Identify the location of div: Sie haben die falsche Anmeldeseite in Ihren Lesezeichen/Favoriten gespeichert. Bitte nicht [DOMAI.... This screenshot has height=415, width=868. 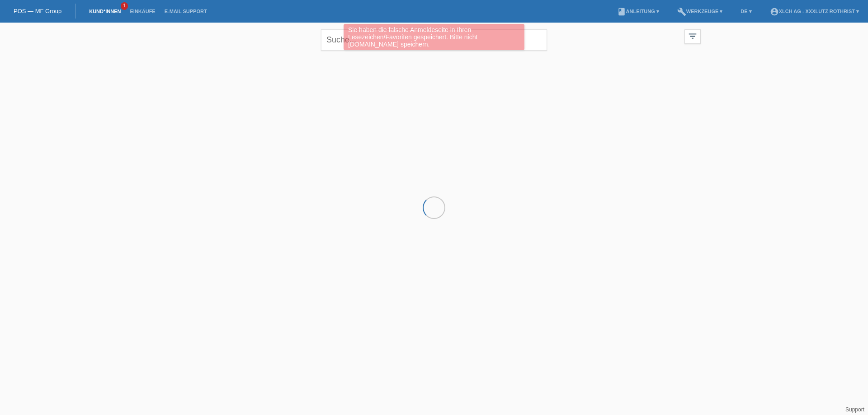
(434, 37).